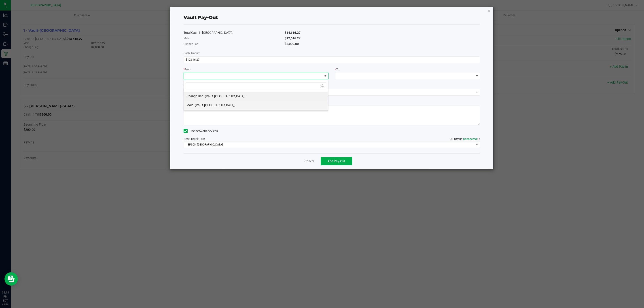  What do you see at coordinates (309, 161) in the screenshot?
I see `a: Cancel` at bounding box center [309, 161].